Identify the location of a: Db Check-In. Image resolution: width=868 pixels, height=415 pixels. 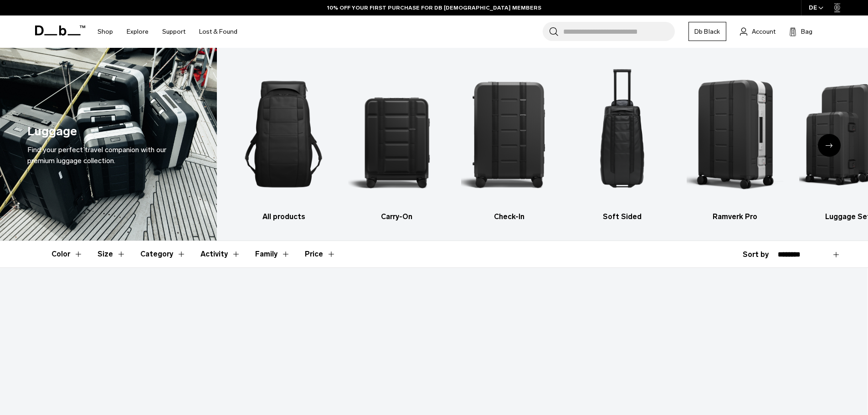
(509, 142).